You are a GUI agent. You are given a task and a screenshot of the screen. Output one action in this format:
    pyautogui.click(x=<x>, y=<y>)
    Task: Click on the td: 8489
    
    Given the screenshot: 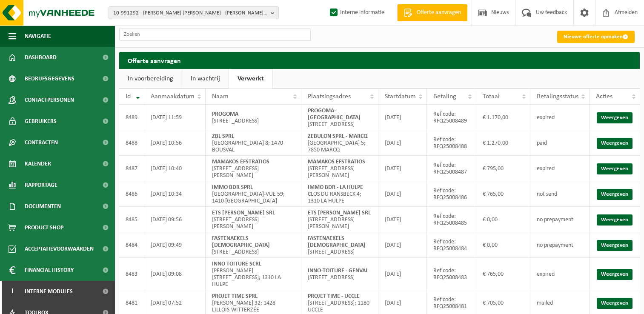 What is the action you would take?
    pyautogui.click(x=131, y=117)
    